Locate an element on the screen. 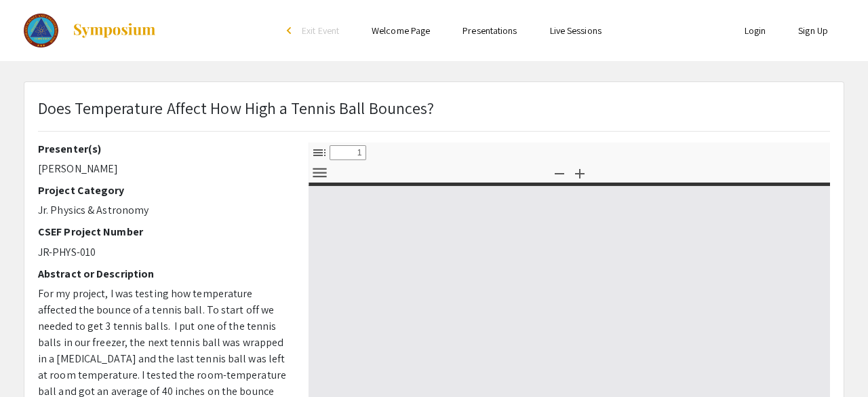 This screenshot has height=397, width=868. h2: Presenter(s) is located at coordinates (163, 148).